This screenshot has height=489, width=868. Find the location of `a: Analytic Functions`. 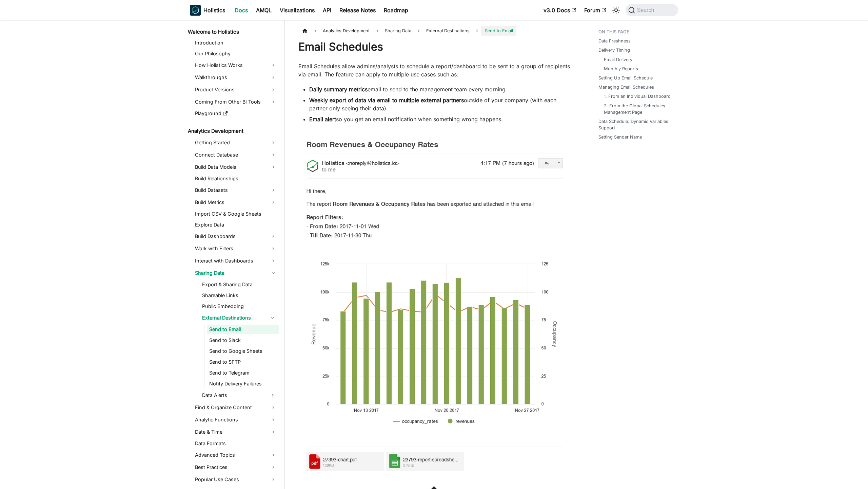

a: Analytic Functions is located at coordinates (236, 419).